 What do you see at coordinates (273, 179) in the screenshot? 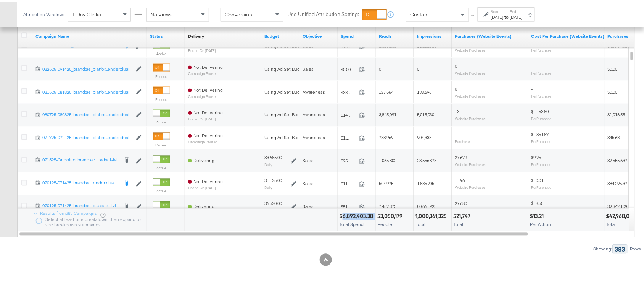
I see `div: $1,125.00` at bounding box center [273, 179].